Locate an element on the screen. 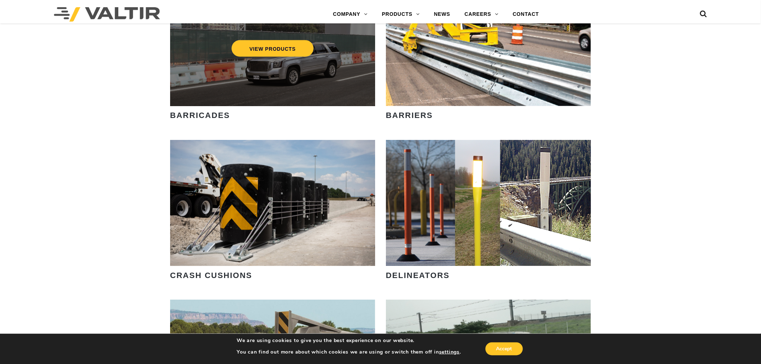 This screenshot has height=364, width=761. a: NEWS is located at coordinates (442, 14).